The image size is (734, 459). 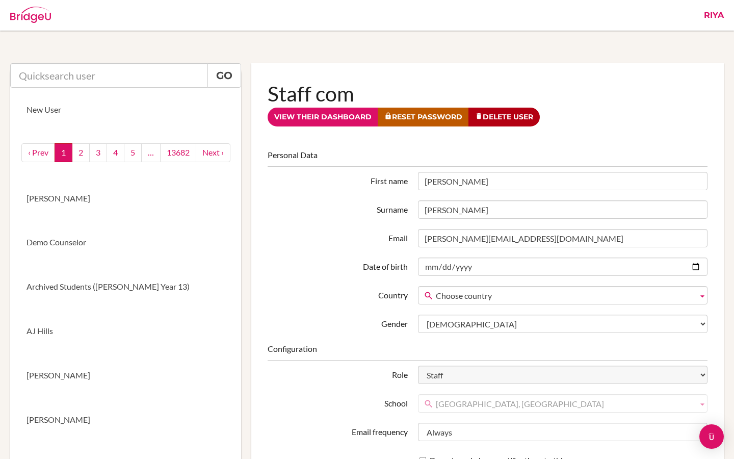 I want to click on a: next, so click(x=213, y=152).